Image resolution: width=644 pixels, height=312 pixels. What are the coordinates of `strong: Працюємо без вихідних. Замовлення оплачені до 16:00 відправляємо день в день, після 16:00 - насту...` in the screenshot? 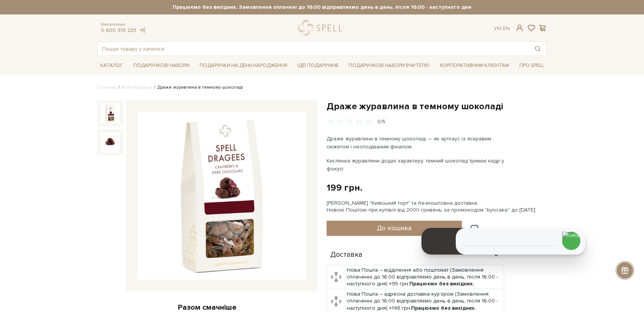 It's located at (322, 7).